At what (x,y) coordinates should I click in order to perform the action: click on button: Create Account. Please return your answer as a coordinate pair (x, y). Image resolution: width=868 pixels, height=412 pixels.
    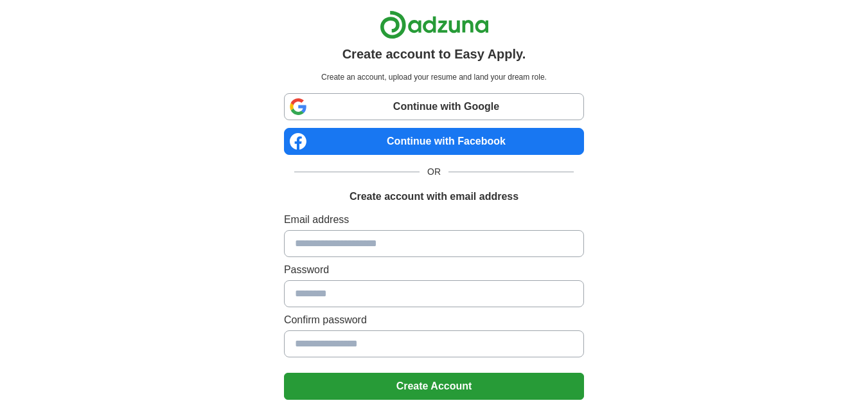
    Looking at the image, I should click on (434, 386).